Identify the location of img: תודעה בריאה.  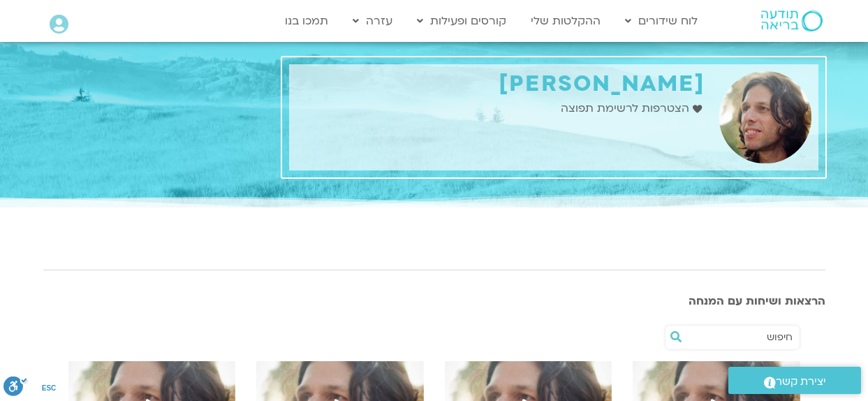
(792, 21).